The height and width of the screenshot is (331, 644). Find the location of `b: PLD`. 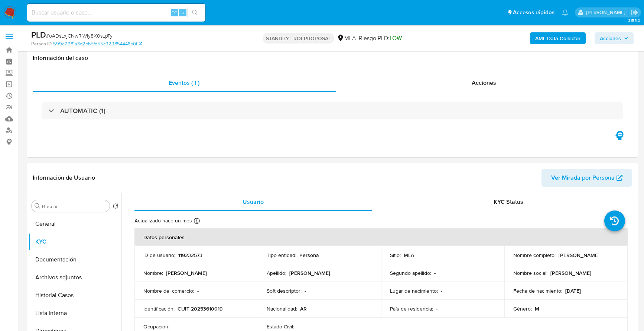

b: PLD is located at coordinates (38, 35).